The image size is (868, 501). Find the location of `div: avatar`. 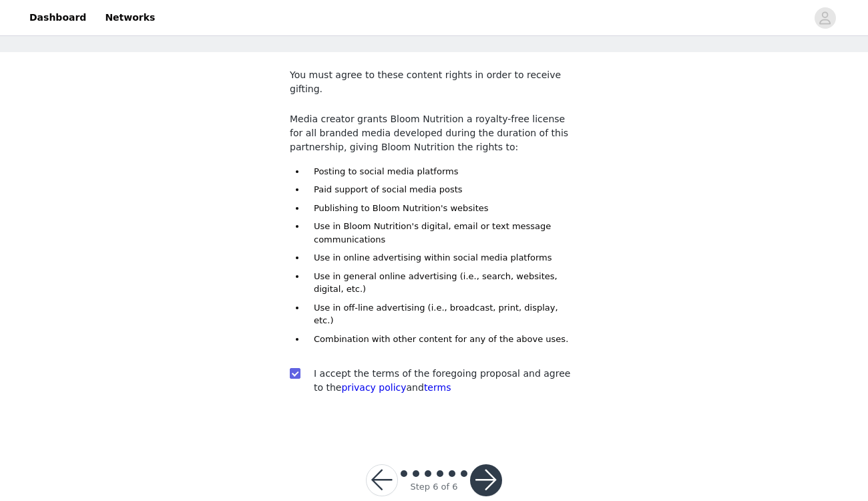

div: avatar is located at coordinates (824, 18).